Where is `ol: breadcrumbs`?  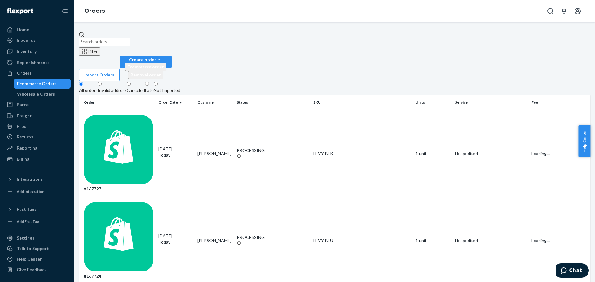
ol: breadcrumbs is located at coordinates (94, 11).